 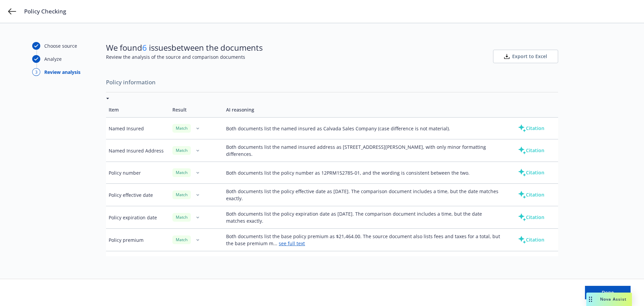 What do you see at coordinates (197, 110) in the screenshot?
I see `td: Result` at bounding box center [197, 110].